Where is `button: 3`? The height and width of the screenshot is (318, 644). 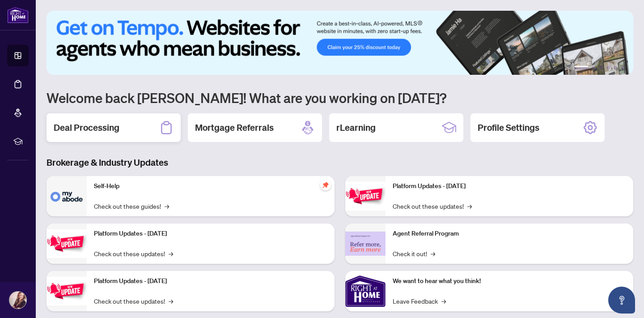 button: 3 is located at coordinates (601, 68).